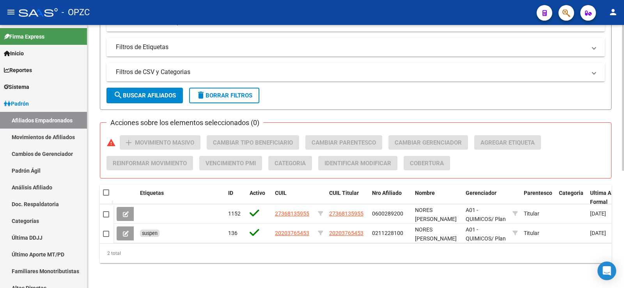 This screenshot has height=288, width=624. What do you see at coordinates (427, 163) in the screenshot?
I see `button: Cobertura` at bounding box center [427, 163].